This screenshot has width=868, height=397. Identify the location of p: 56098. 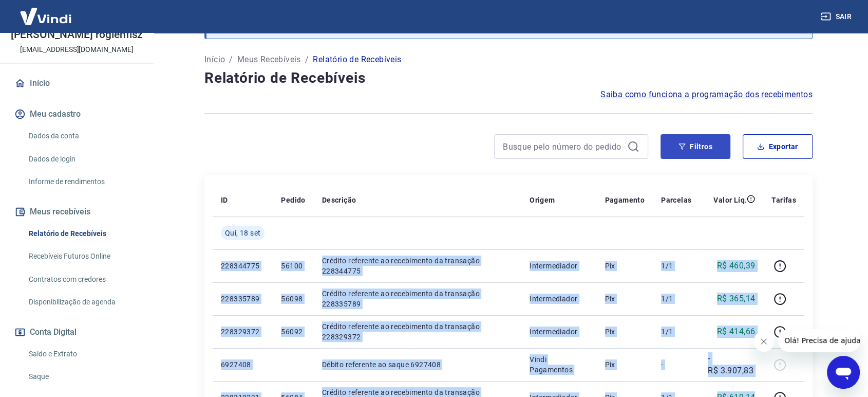
(293, 299).